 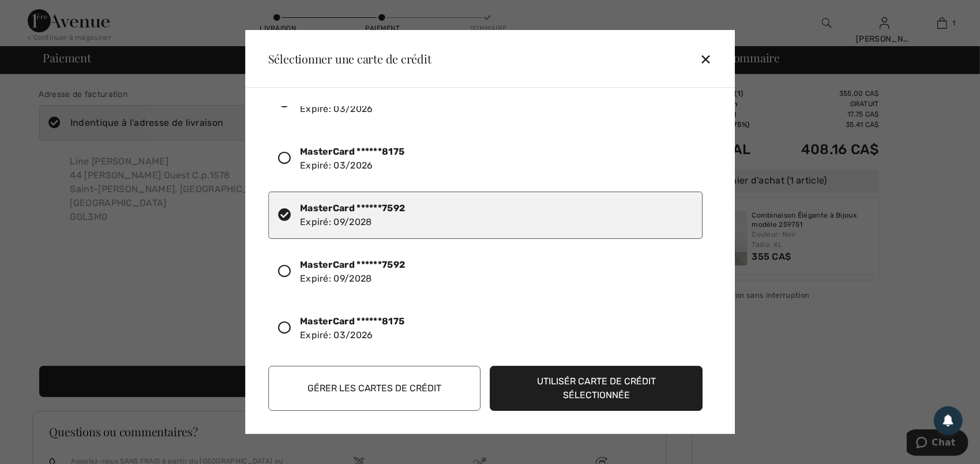 I want to click on button: Utilisér carte de crédit sélectionnée, so click(x=596, y=388).